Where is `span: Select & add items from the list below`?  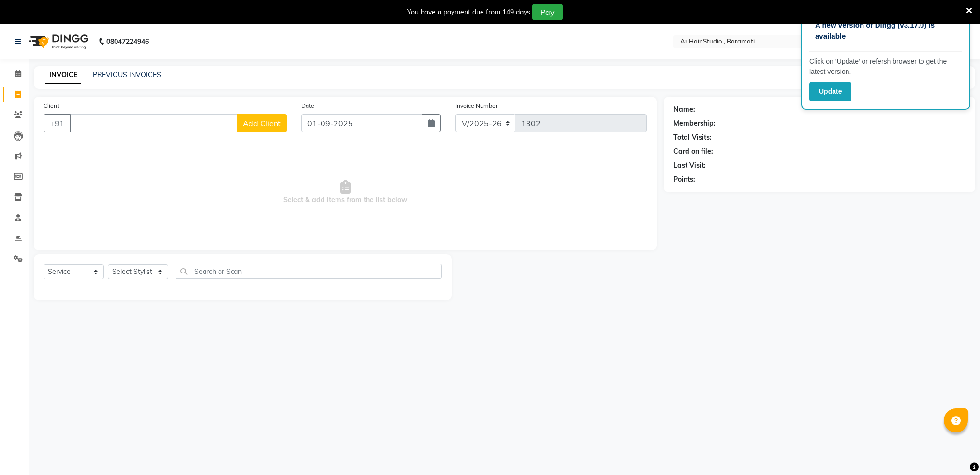 span: Select & add items from the list below is located at coordinates (345, 193).